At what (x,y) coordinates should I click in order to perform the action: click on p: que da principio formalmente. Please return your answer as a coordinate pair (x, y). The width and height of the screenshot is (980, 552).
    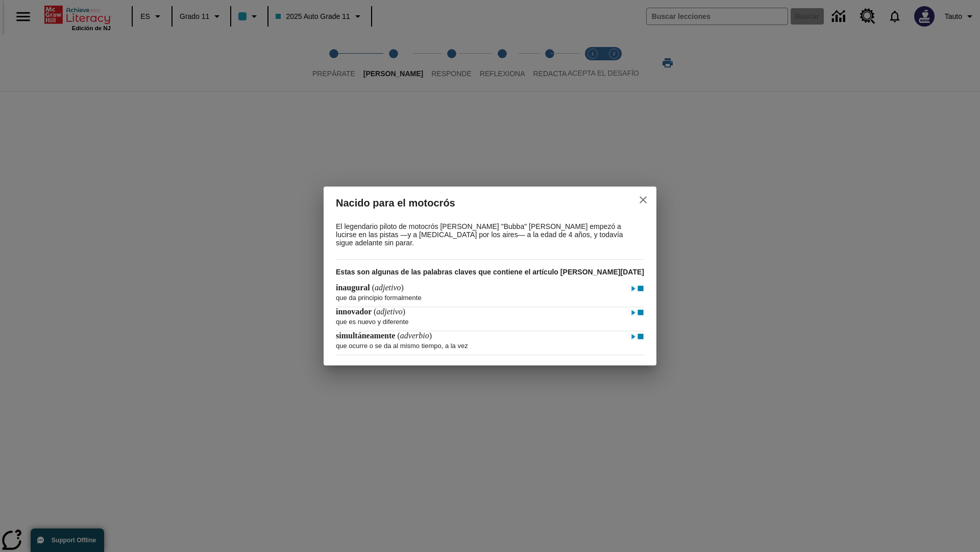
    Looking at the image, I should click on (489, 294).